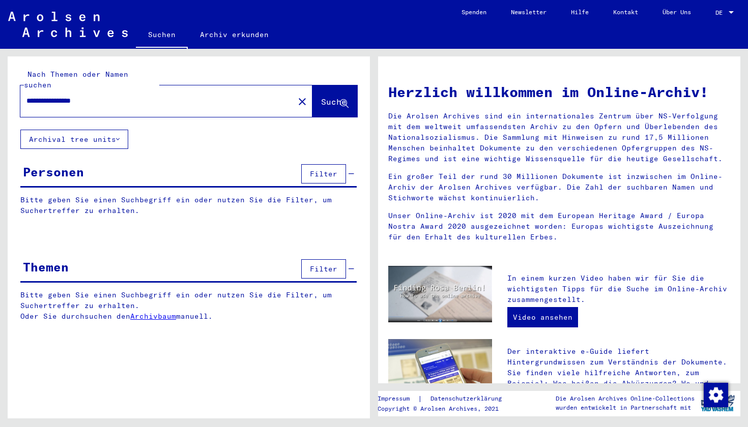 The image size is (748, 427). Describe the element at coordinates (74, 139) in the screenshot. I see `button: Archival tree units` at that location.